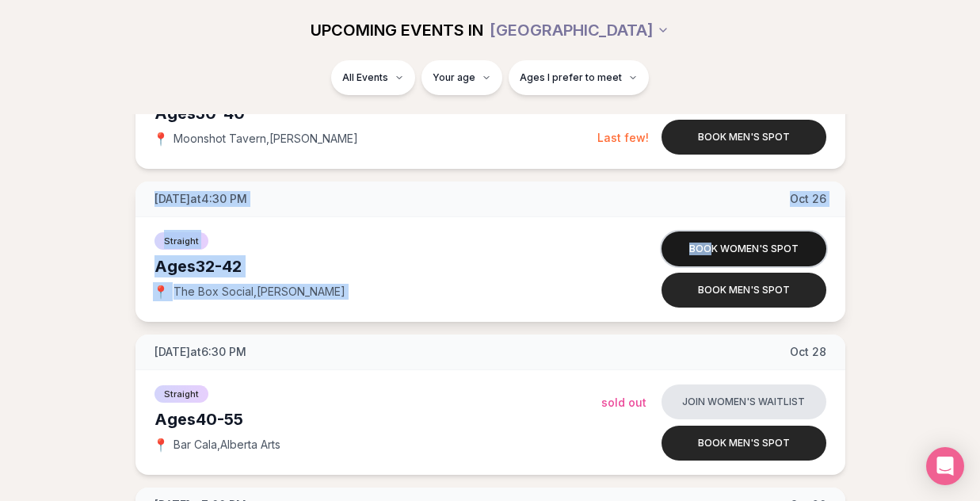  I want to click on span: Oct 26, so click(808, 199).